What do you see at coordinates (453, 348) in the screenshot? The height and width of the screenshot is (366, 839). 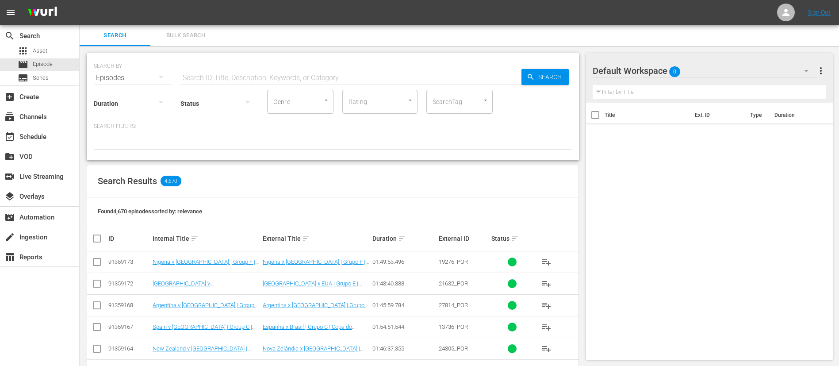 I see `span: 24805_POR` at bounding box center [453, 348].